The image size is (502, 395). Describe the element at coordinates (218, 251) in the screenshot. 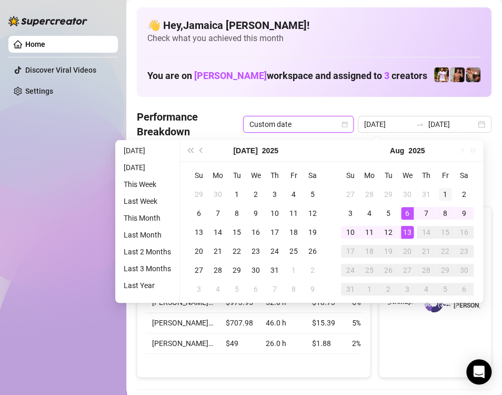

I see `div: 21` at that location.